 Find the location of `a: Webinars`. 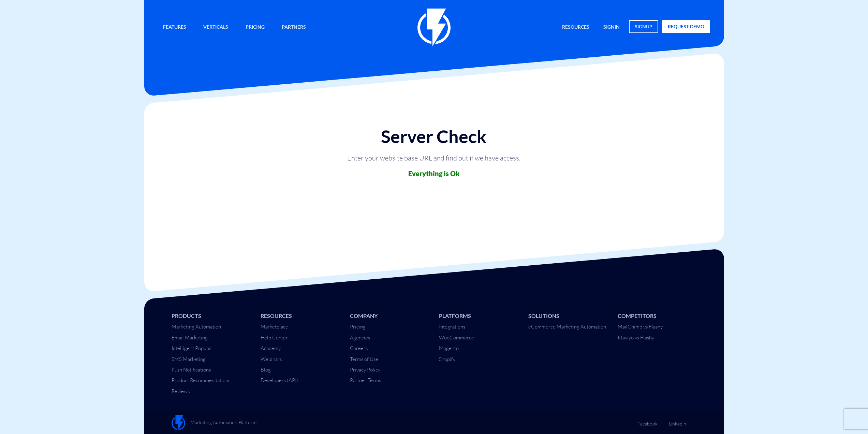

a: Webinars is located at coordinates (271, 358).